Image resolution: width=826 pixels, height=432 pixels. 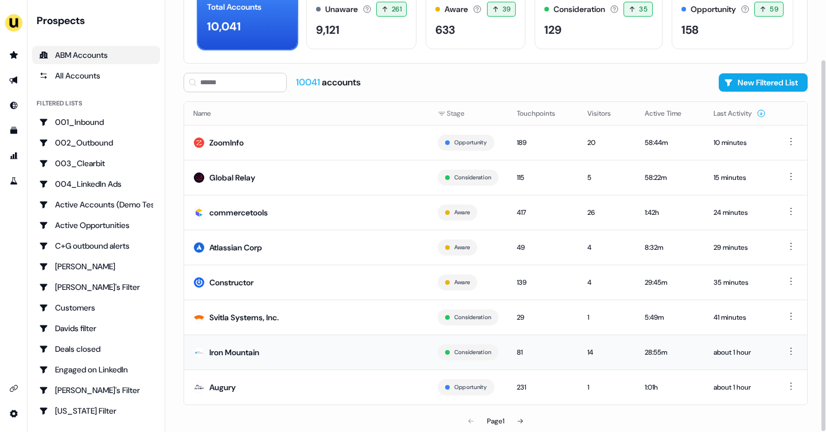 What do you see at coordinates (579, 9) in the screenshot?
I see `div: Consideration` at bounding box center [579, 9].